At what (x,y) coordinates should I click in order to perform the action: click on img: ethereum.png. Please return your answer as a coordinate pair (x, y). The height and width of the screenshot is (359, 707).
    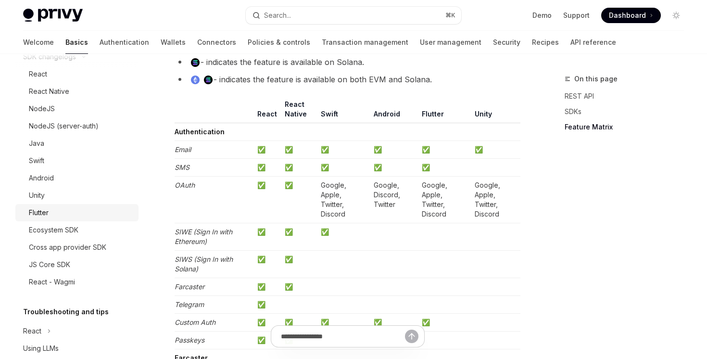
    Looking at the image, I should click on (195, 80).